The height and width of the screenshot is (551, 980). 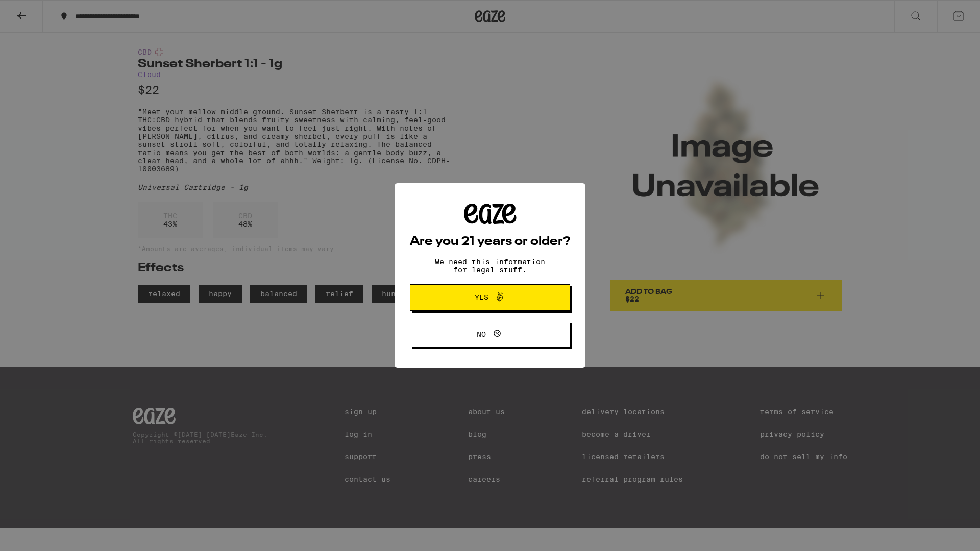 I want to click on button: No, so click(x=490, y=334).